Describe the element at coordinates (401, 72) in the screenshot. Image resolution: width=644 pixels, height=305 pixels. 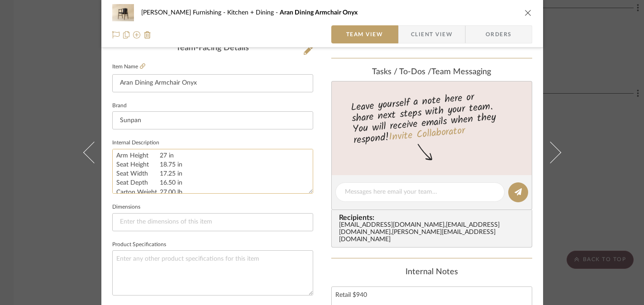
I see `span: Tasks / To-Dos /` at that location.